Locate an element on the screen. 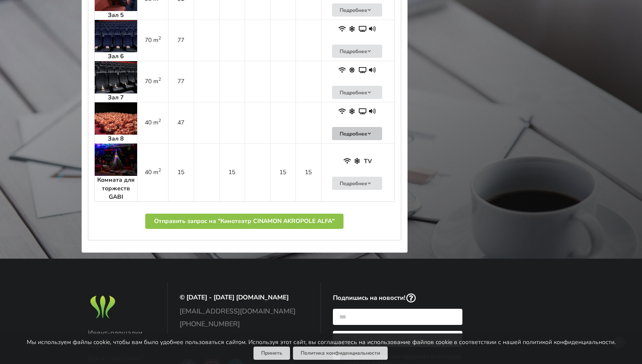 The image size is (642, 364). span: TV is located at coordinates (368, 161).